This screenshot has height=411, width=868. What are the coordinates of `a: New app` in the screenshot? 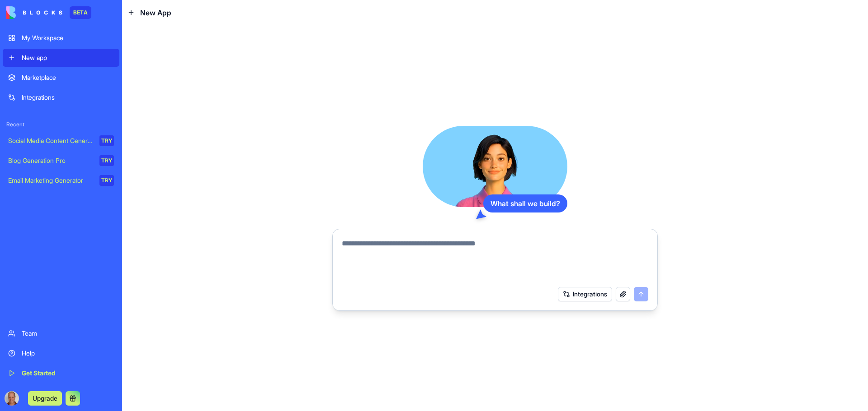 It's located at (61, 58).